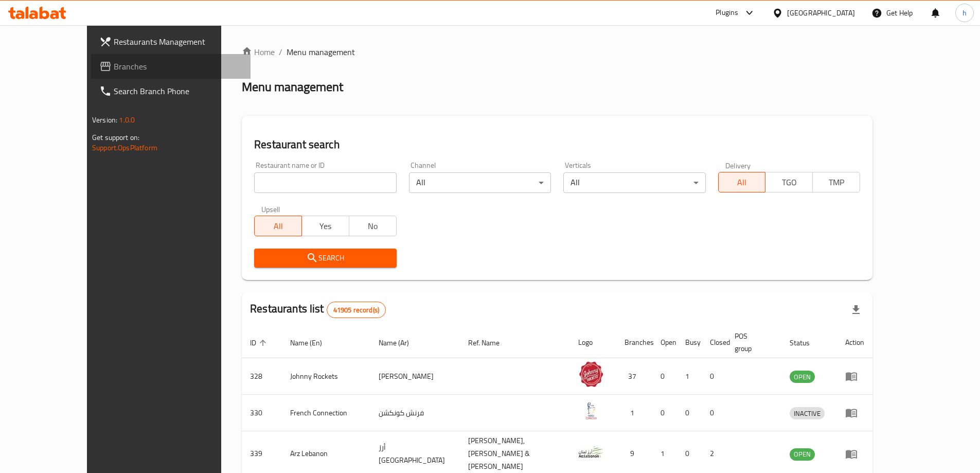  What do you see at coordinates (259, 342) in the screenshot?
I see `span: ID` at bounding box center [259, 342].